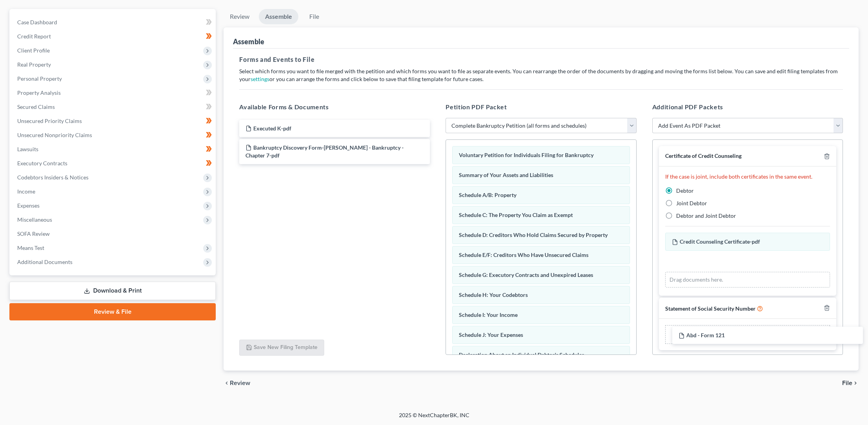 The image size is (868, 425). What do you see at coordinates (747, 177) in the screenshot?
I see `p: If the case is joint, include both certificates in the same event.` at bounding box center [747, 177].